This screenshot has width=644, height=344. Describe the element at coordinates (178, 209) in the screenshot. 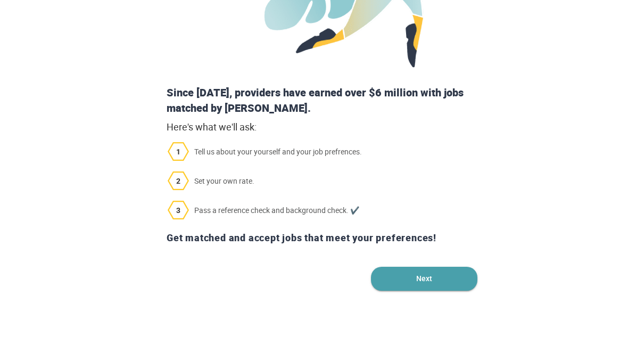

I see `img: 3` at that location.